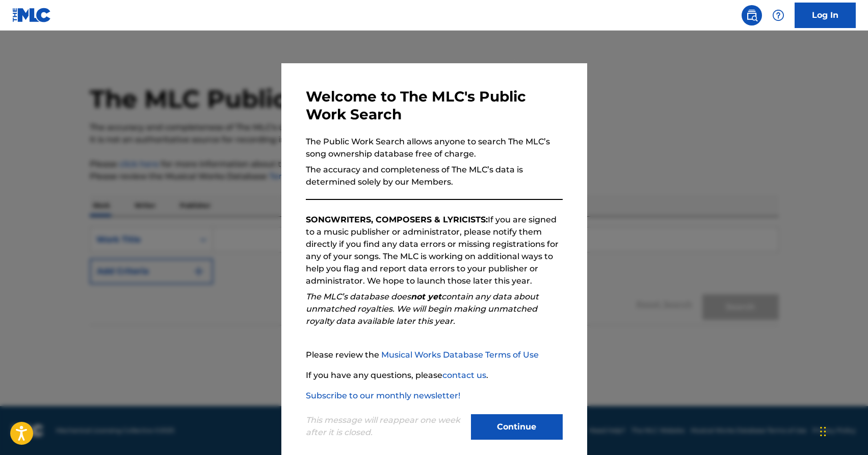 Image resolution: width=868 pixels, height=455 pixels. What do you see at coordinates (397, 219) in the screenshot?
I see `strong: SONGWRITERS, COMPOSERS & LYRICISTS:` at bounding box center [397, 219].